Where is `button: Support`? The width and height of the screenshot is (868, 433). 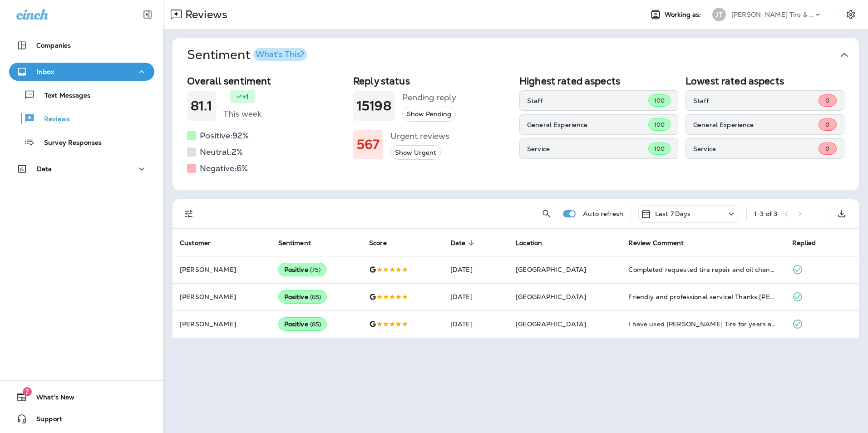
button: Support is located at coordinates (82, 419).